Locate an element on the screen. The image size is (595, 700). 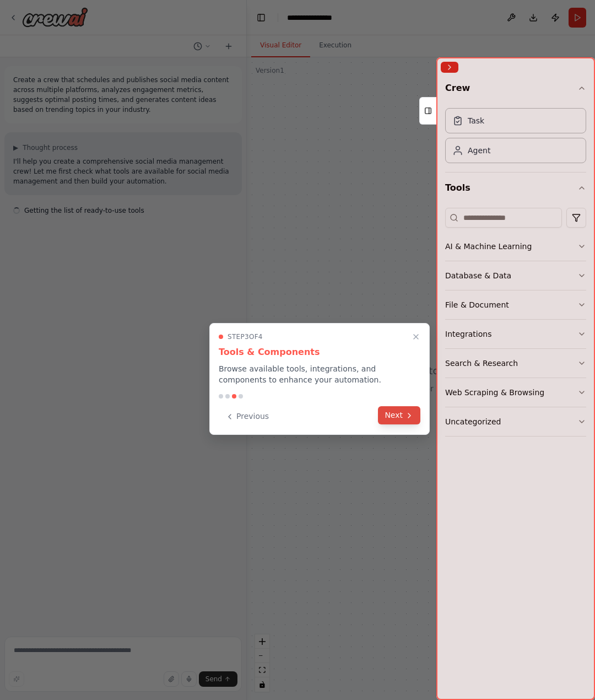
p: Browse available tools, integrations, and components to enhance your automation. is located at coordinates (319, 374).